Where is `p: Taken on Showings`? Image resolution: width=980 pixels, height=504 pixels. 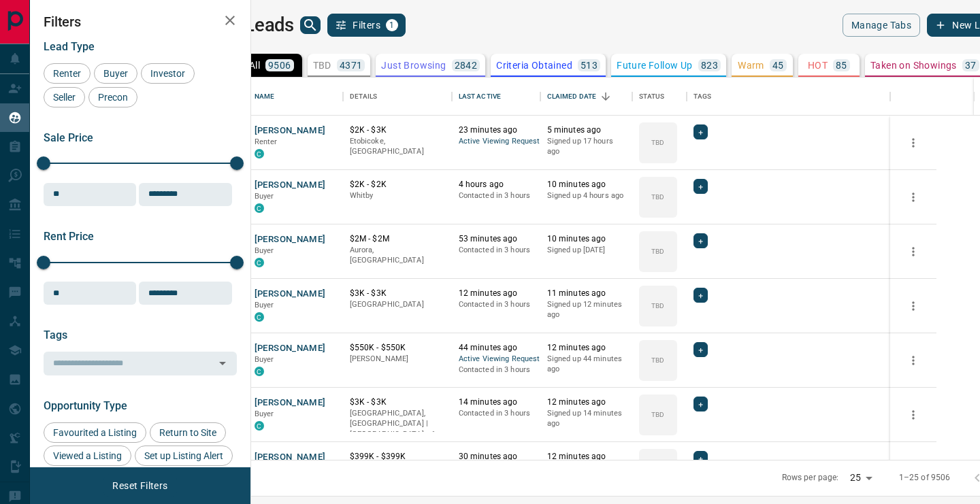 p: Taken on Showings is located at coordinates (913, 65).